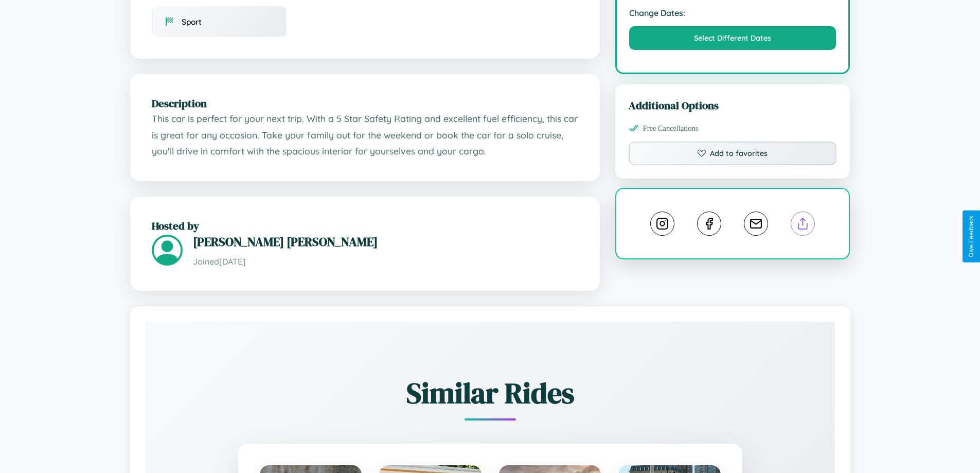  What do you see at coordinates (733, 105) in the screenshot?
I see `h3: Additional Options` at bounding box center [733, 105].